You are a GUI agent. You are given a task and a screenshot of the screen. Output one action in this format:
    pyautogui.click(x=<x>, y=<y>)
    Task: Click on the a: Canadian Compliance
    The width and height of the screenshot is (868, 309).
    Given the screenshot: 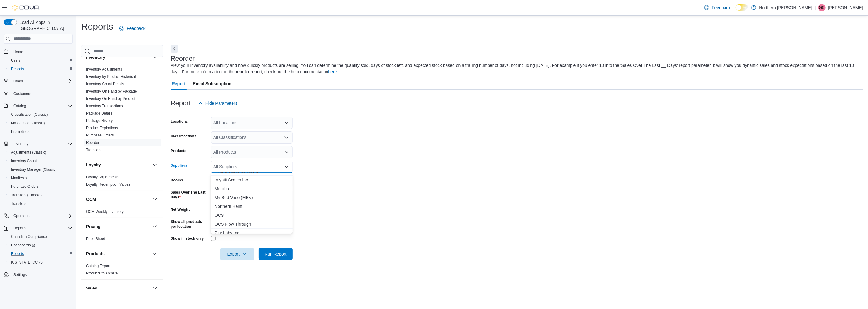 What is the action you would take?
    pyautogui.click(x=29, y=236)
    